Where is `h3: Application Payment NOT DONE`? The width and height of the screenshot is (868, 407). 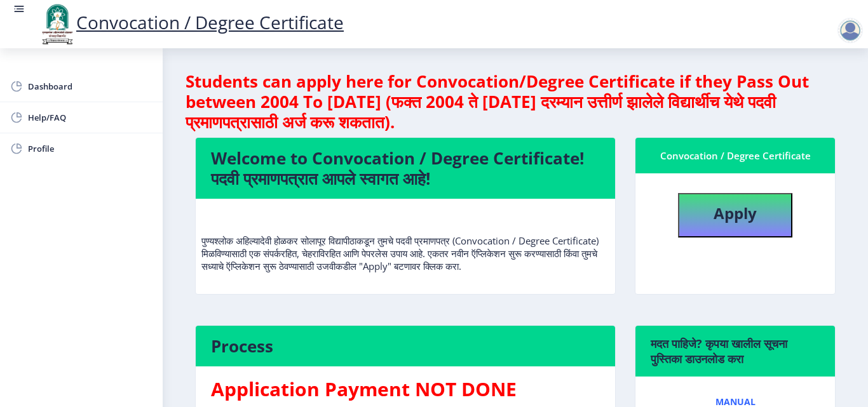 h3: Application Payment NOT DONE is located at coordinates (405, 390).